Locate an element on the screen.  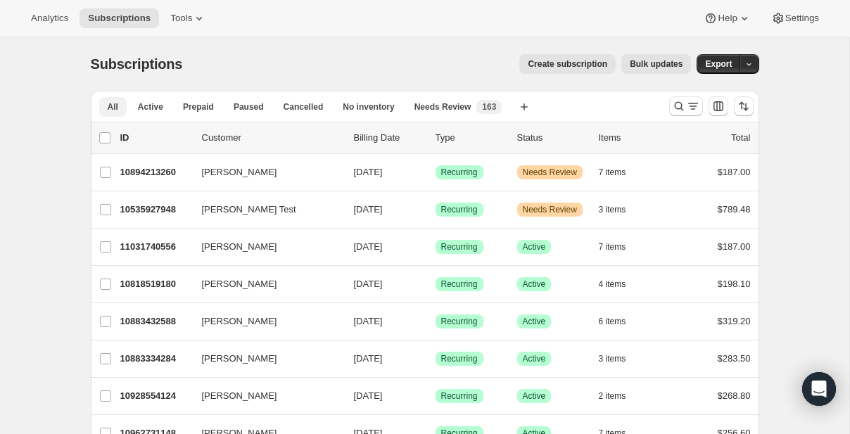
p: Status is located at coordinates (552, 138).